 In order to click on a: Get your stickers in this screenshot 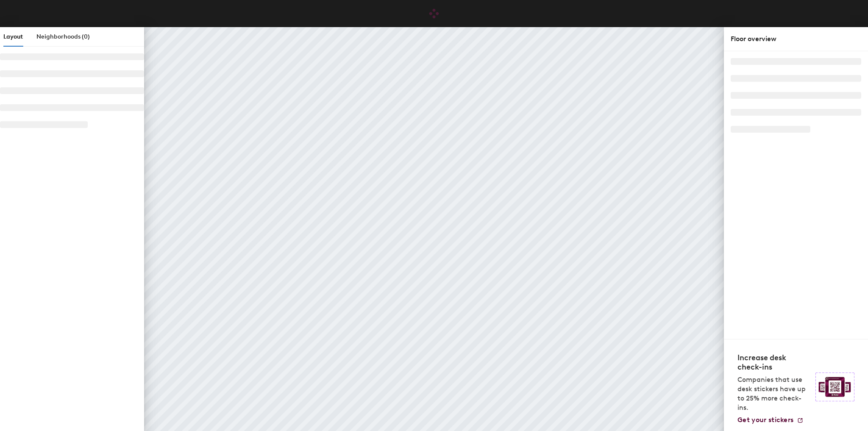, I will do `click(771, 420)`.